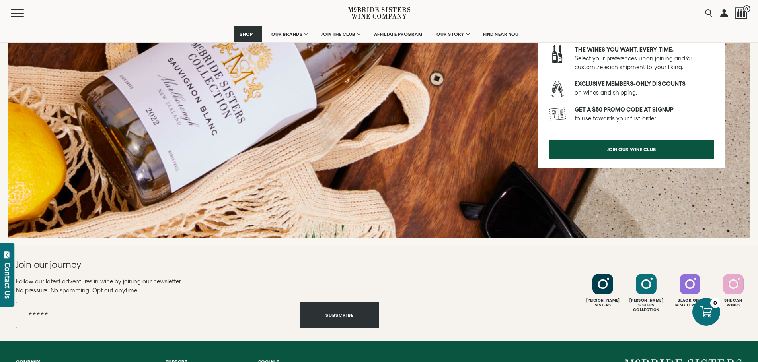  What do you see at coordinates (8, 281) in the screenshot?
I see `div: Contact Us` at bounding box center [8, 281].